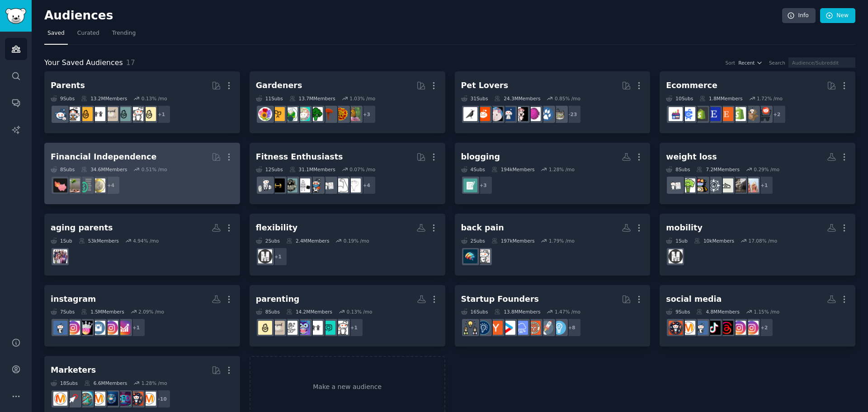  What do you see at coordinates (517, 99) in the screenshot?
I see `div: 24.3M Members` at bounding box center [517, 99].